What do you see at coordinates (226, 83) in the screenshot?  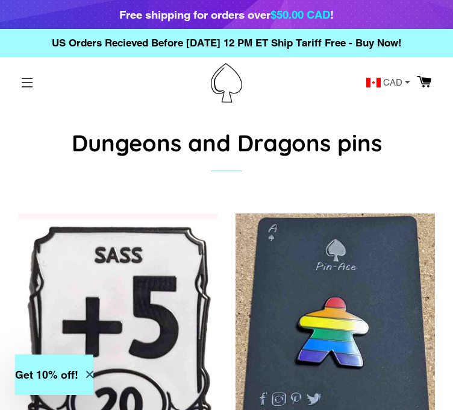 I see `img: Pin-Ace` at bounding box center [226, 83].